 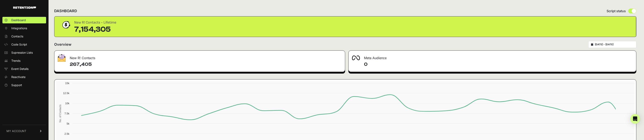 I want to click on a: Event Details, so click(x=24, y=69).